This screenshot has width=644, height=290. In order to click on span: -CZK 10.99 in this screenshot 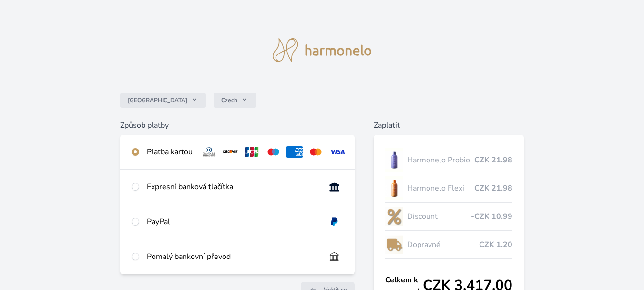, I will do `click(491, 216)`.